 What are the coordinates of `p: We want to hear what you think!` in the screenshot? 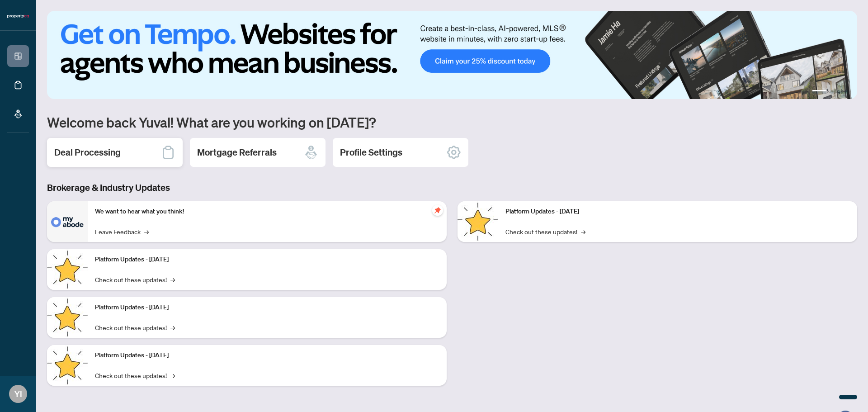 It's located at (267, 211).